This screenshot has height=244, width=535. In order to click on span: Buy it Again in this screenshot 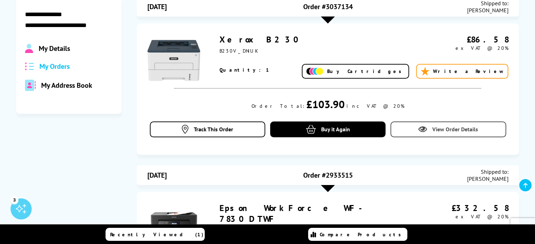, I will do `click(336, 129)`.